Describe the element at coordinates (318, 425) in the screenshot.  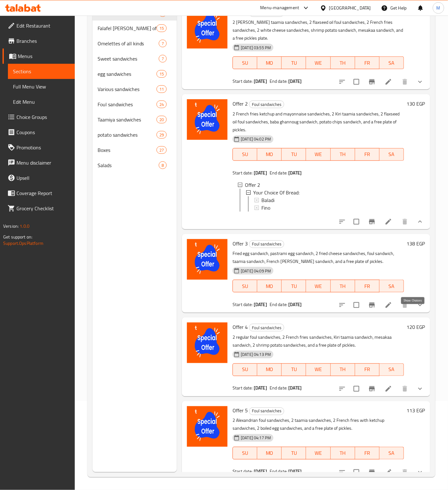
I see `p: 2 Alexandrian foul sandwiches, 2 taamia sandwiches, 2 French fries with ketchup sandwiches, 2 boi...` at that location.